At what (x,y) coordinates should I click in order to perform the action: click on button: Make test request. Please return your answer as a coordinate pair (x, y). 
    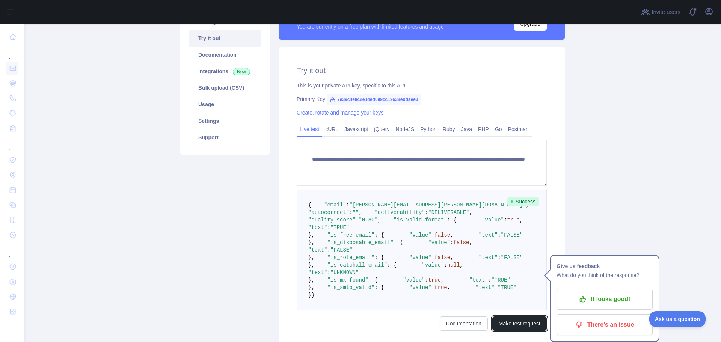
    Looking at the image, I should click on (519, 324).